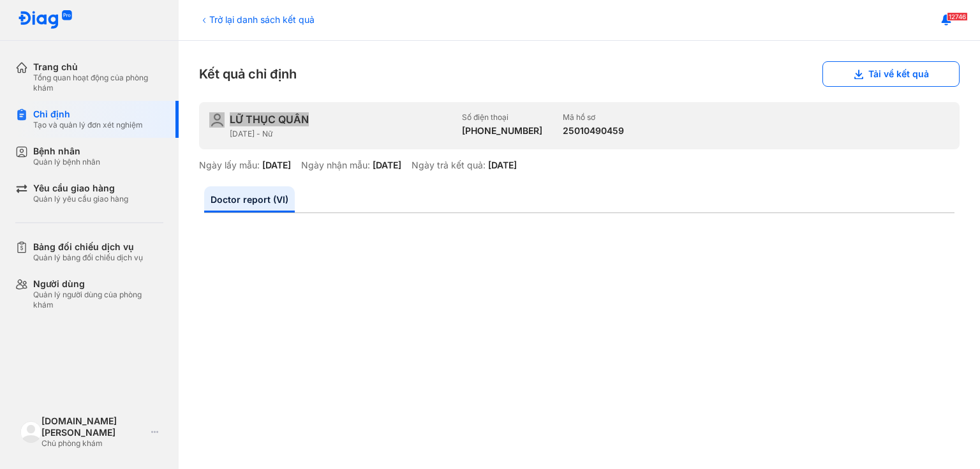 This screenshot has height=469, width=980. Describe the element at coordinates (66, 151) in the screenshot. I see `div: Bệnh nhân` at that location.